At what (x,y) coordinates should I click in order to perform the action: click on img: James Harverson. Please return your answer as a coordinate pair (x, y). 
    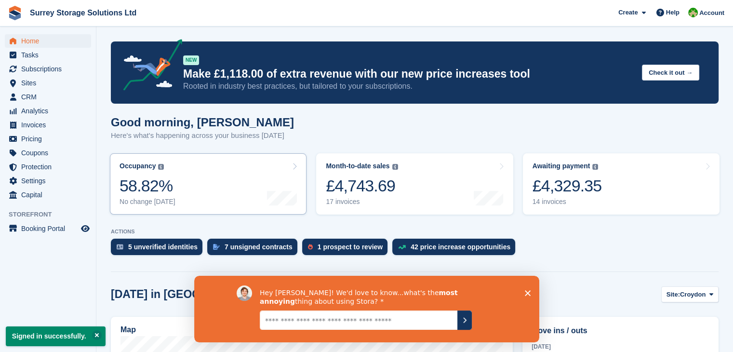
    Looking at the image, I should click on (693, 13).